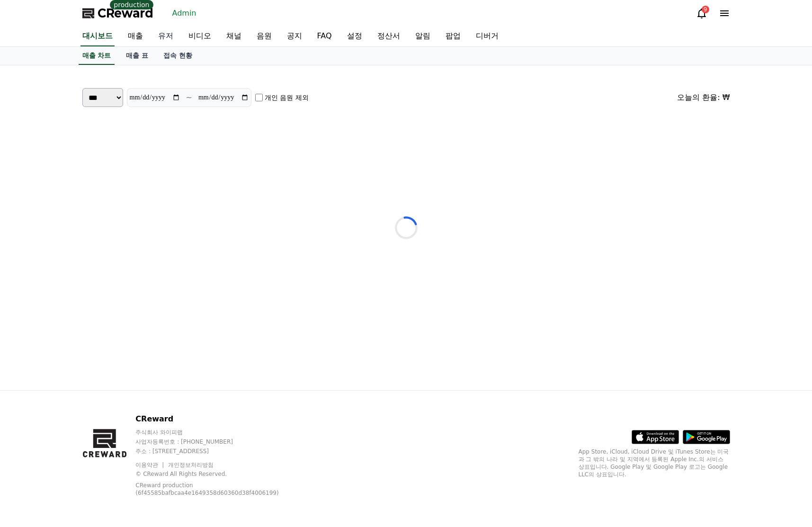 The image size is (812, 527). Describe the element at coordinates (265, 37) in the screenshot. I see `a: 음원` at that location.